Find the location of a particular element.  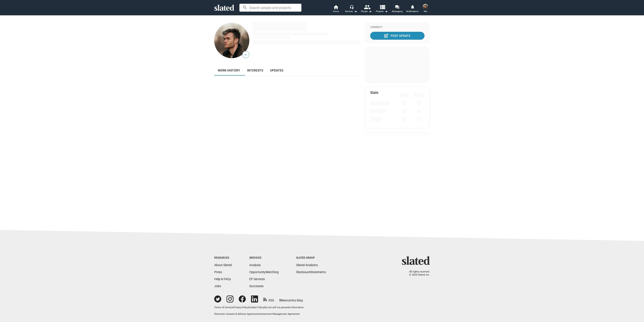

div: People is located at coordinates (367, 11).